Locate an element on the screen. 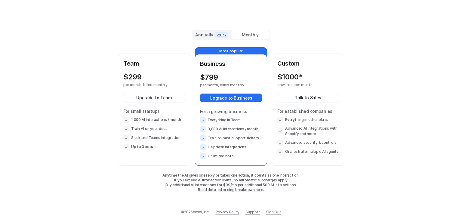  span: -20% is located at coordinates (222, 35).